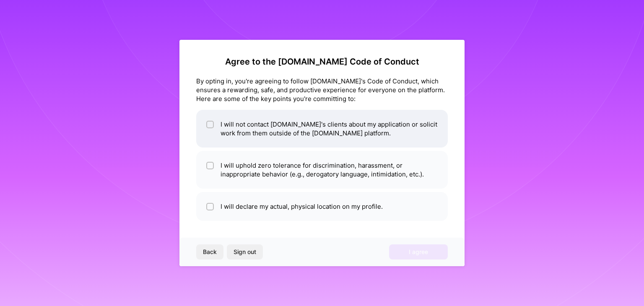  I want to click on li: I will uphold zero tolerance for discrimination, harassment, or inappropriate behavior (e.g., der..., so click(322, 170).